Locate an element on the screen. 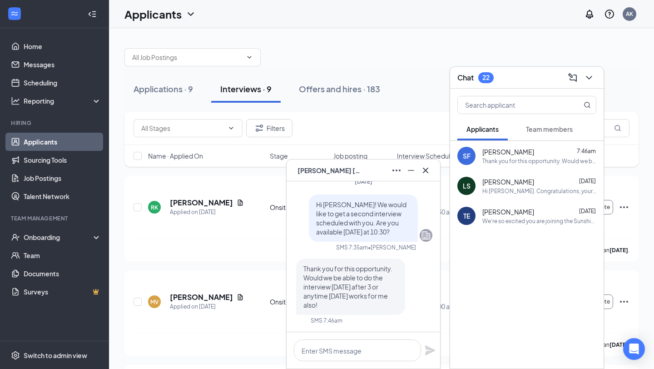  div: Applications · 9 is located at coordinates (163, 89).